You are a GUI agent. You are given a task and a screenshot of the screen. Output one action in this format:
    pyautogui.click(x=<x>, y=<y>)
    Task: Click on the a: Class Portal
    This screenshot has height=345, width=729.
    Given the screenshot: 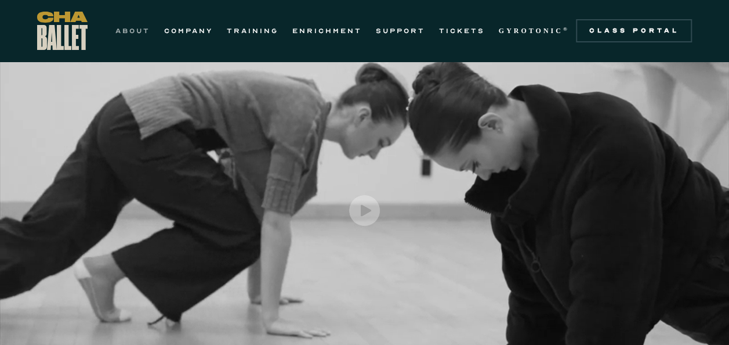 What is the action you would take?
    pyautogui.click(x=634, y=31)
    